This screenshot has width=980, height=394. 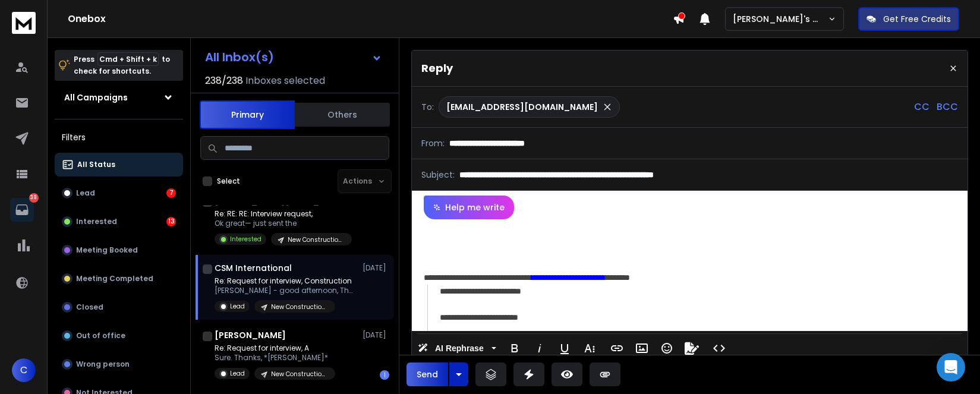 What do you see at coordinates (122, 66) in the screenshot?
I see `p: Press to check for shortcuts.` at bounding box center [122, 66].